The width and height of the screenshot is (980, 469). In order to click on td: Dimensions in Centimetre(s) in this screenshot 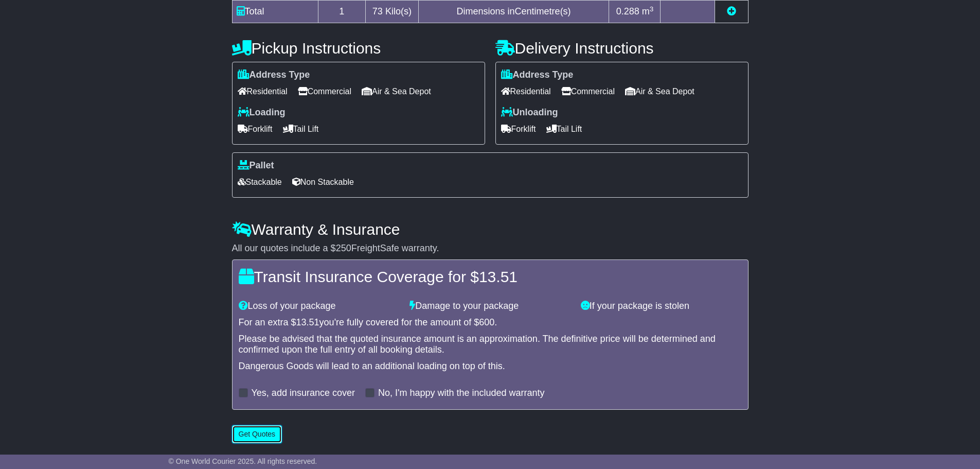, I will do `click(513, 12)`.